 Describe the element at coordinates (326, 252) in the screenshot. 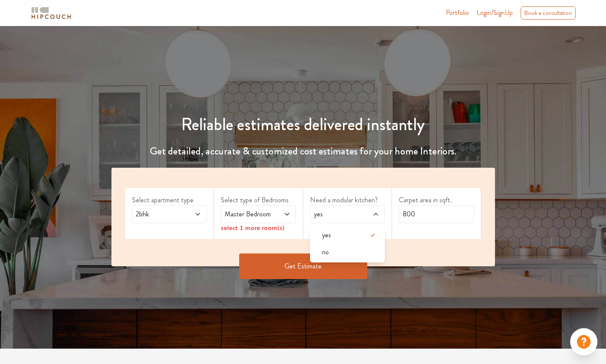

I see `span: no` at that location.